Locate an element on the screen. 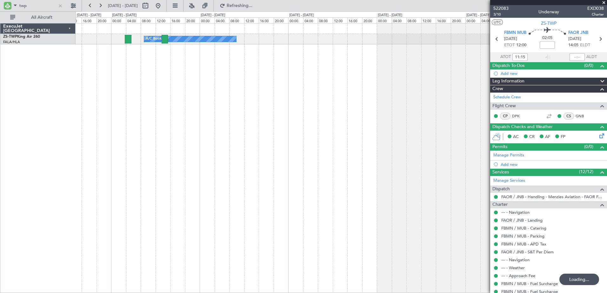 The height and width of the screenshot is (293, 607). span: FP is located at coordinates (563, 137).